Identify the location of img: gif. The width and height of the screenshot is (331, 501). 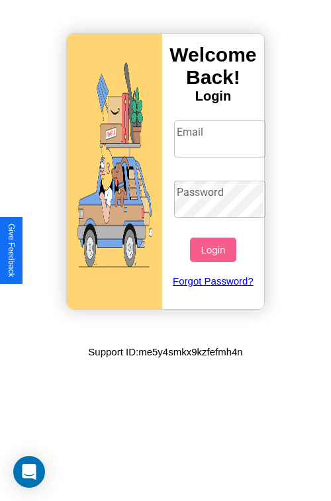
(114, 171).